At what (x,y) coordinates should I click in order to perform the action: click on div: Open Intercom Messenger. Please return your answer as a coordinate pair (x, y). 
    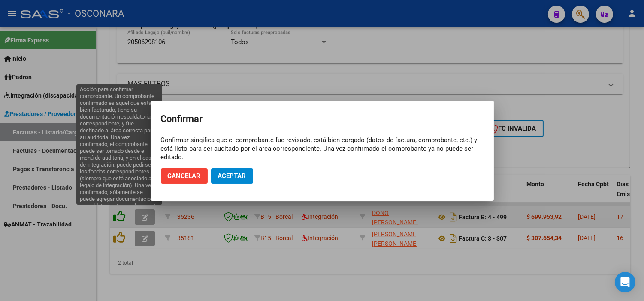
    Looking at the image, I should click on (625, 282).